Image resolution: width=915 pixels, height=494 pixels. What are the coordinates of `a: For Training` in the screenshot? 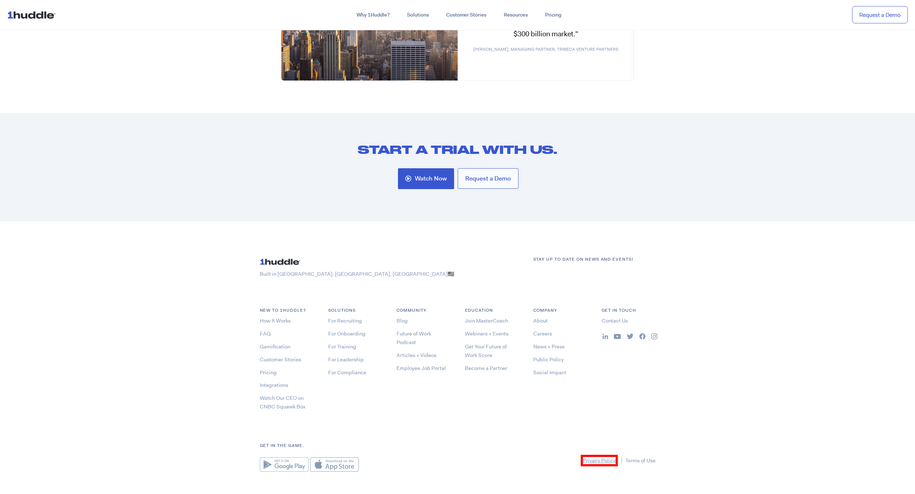 It's located at (342, 347).